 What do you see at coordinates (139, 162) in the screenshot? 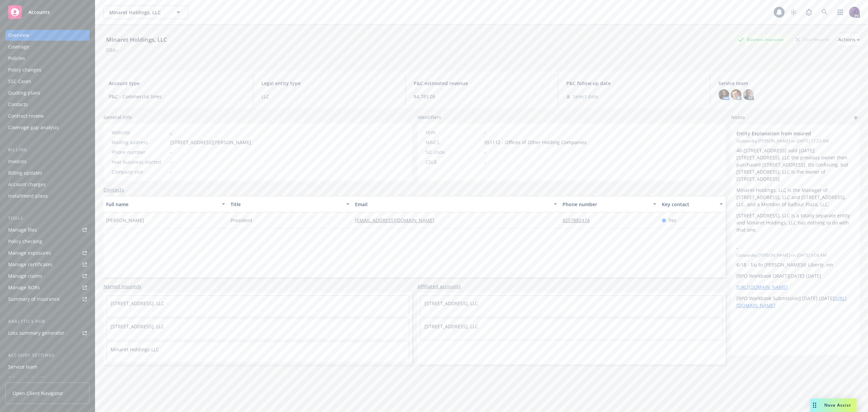
I see `div: Year business started` at bounding box center [139, 162].